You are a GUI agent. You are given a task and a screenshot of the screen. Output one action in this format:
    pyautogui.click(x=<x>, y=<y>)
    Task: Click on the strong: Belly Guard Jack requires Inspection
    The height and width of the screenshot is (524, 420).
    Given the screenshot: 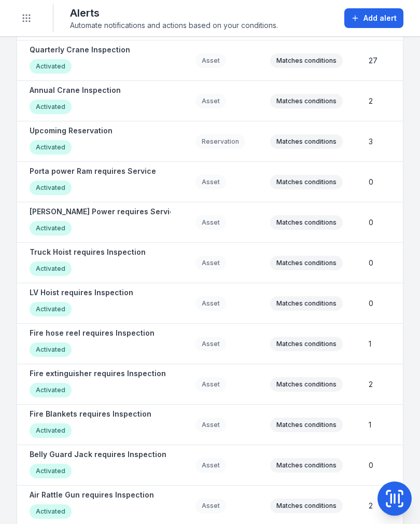 What is the action you would take?
    pyautogui.click(x=98, y=455)
    